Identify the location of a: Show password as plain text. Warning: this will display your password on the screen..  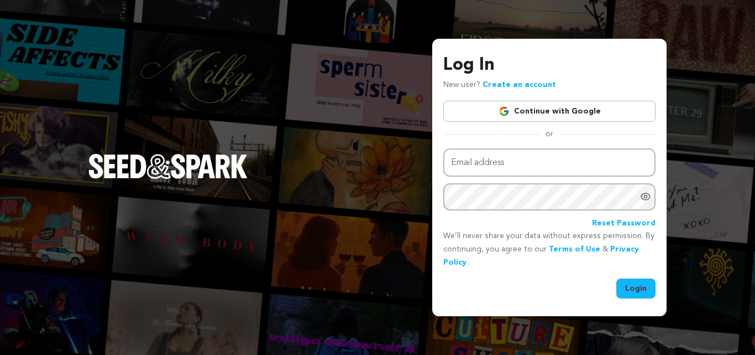
(646, 196).